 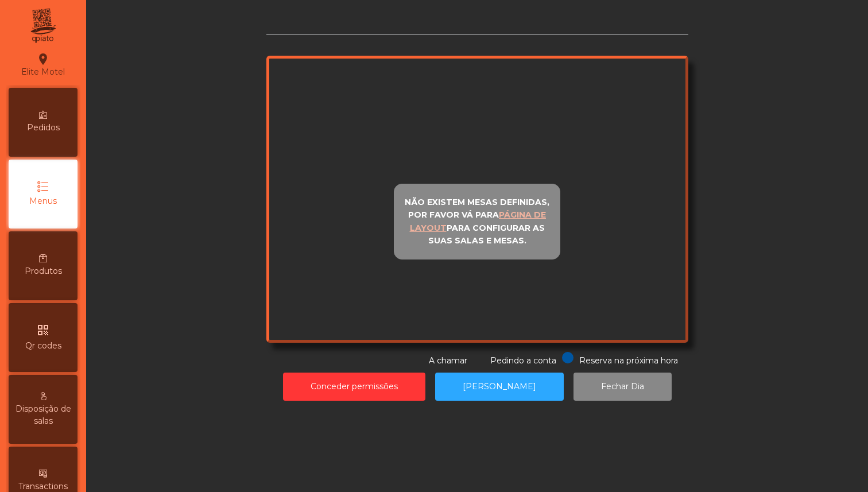 What do you see at coordinates (355, 386) in the screenshot?
I see `button: Conceder permissões` at bounding box center [355, 386].